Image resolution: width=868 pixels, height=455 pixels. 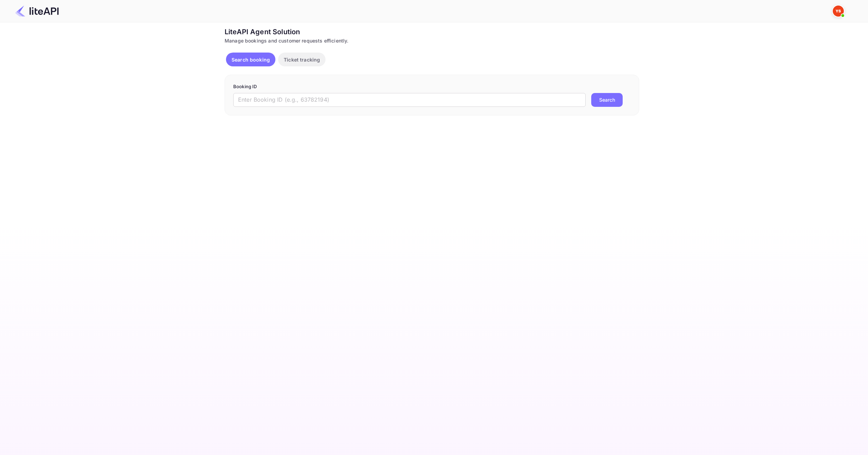 I want to click on input: Enter Booking ID (e.g., 63782194), so click(x=410, y=100).